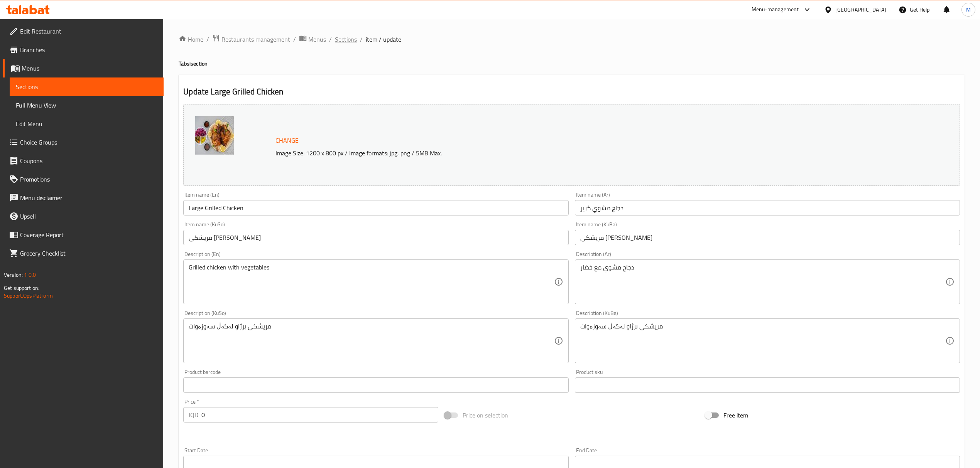  Describe the element at coordinates (83, 198) in the screenshot. I see `a: Menu disclaimer` at that location.